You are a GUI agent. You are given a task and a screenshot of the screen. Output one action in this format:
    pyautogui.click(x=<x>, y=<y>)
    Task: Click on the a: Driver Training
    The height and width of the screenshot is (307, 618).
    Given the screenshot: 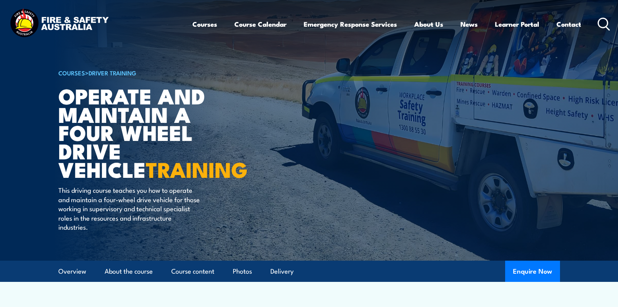 What is the action you would take?
    pyautogui.click(x=113, y=73)
    